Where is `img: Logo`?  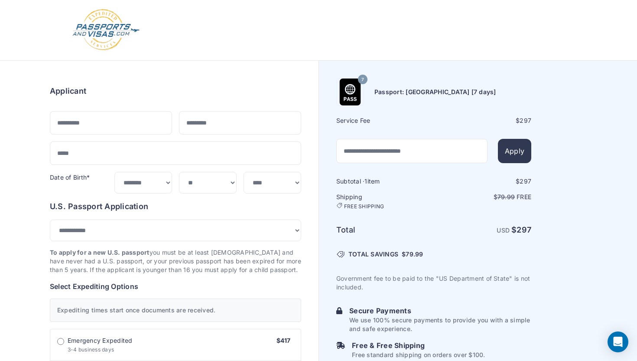
img: Logo is located at coordinates (106, 30).